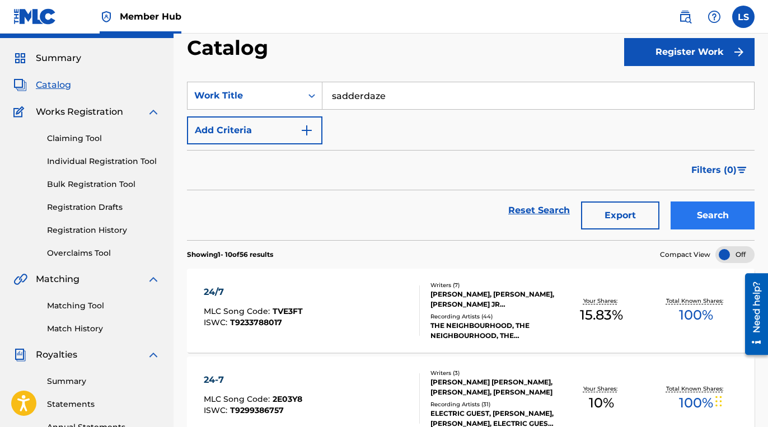 The width and height of the screenshot is (768, 427). Describe the element at coordinates (58, 58) in the screenshot. I see `span: Summary` at that location.